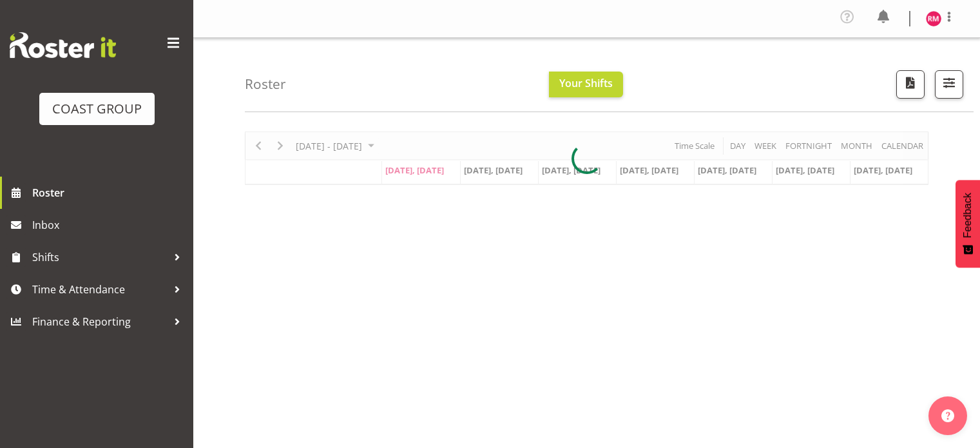 The width and height of the screenshot is (980, 448). What do you see at coordinates (968, 224) in the screenshot?
I see `button: Feedback - Show survey` at bounding box center [968, 224].